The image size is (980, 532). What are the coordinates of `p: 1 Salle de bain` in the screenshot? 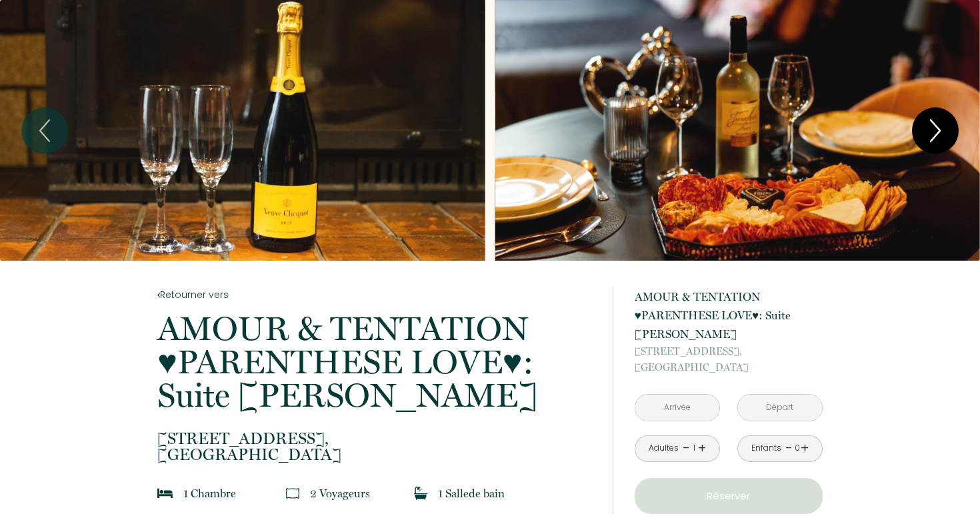 It's located at (471, 493).